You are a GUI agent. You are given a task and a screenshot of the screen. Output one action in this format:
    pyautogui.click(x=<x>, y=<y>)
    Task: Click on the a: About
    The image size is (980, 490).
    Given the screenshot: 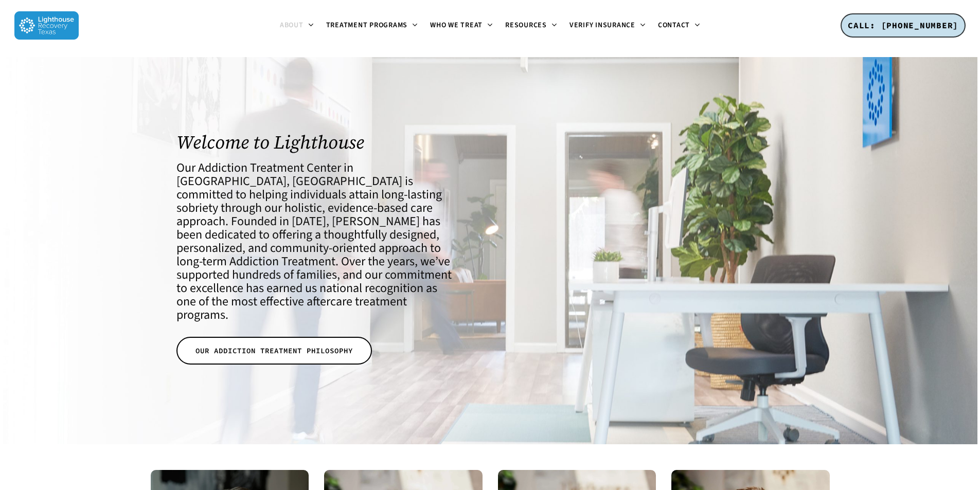 What is the action you would take?
    pyautogui.click(x=297, y=26)
    